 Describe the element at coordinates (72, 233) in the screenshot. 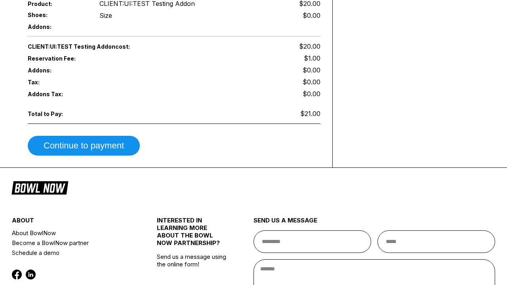

I see `a: About BowlNow` at that location.